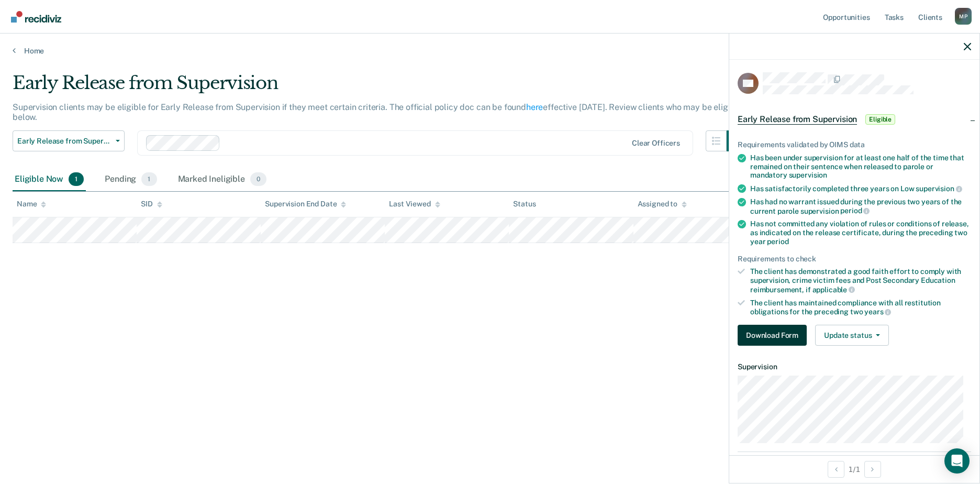 The height and width of the screenshot is (484, 980). I want to click on div: Early Release from Supervision, so click(380, 87).